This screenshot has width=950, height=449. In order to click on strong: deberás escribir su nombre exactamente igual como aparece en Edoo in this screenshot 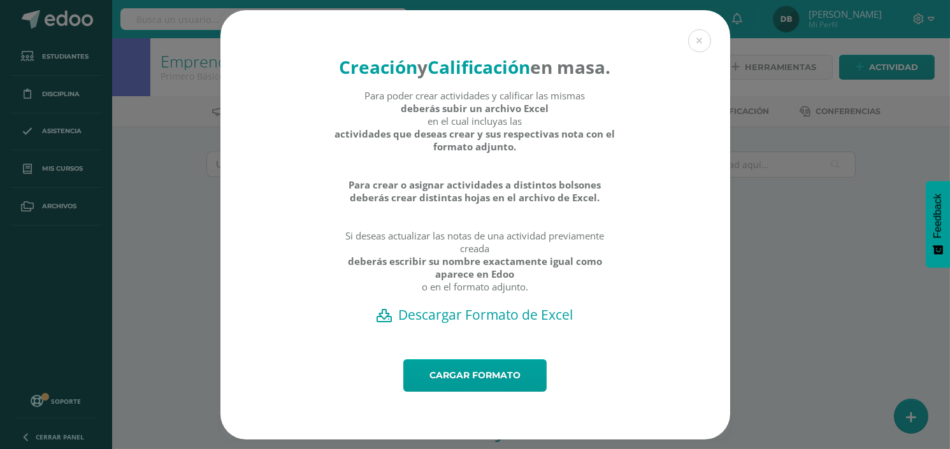, I will do `click(475, 268)`.